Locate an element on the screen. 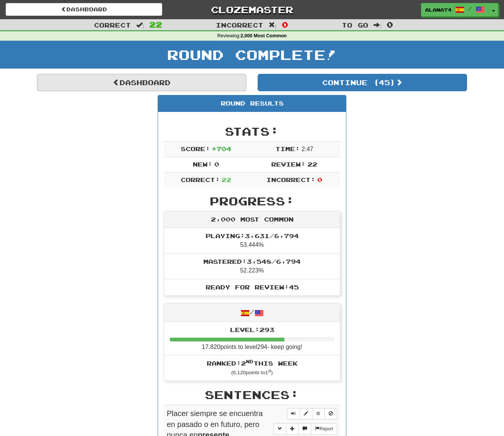 The width and height of the screenshot is (504, 436). button: Add sentence to collection is located at coordinates (293, 429).